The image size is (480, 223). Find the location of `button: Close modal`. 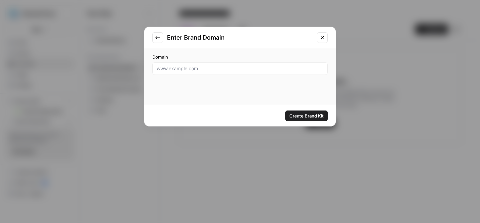

button: Close modal is located at coordinates (322, 38).